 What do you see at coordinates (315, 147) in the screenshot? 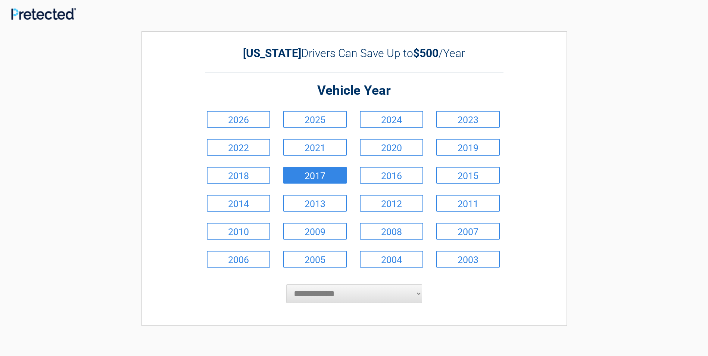
I see `a: 2021` at bounding box center [315, 147].